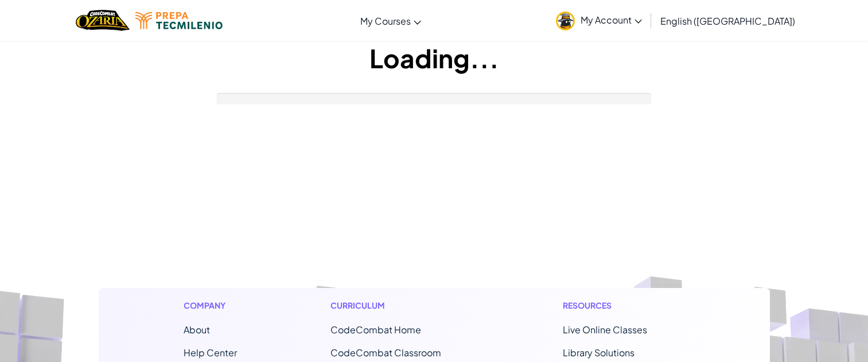 Image resolution: width=868 pixels, height=362 pixels. Describe the element at coordinates (376, 330) in the screenshot. I see `span: CodeCombat Home` at that location.